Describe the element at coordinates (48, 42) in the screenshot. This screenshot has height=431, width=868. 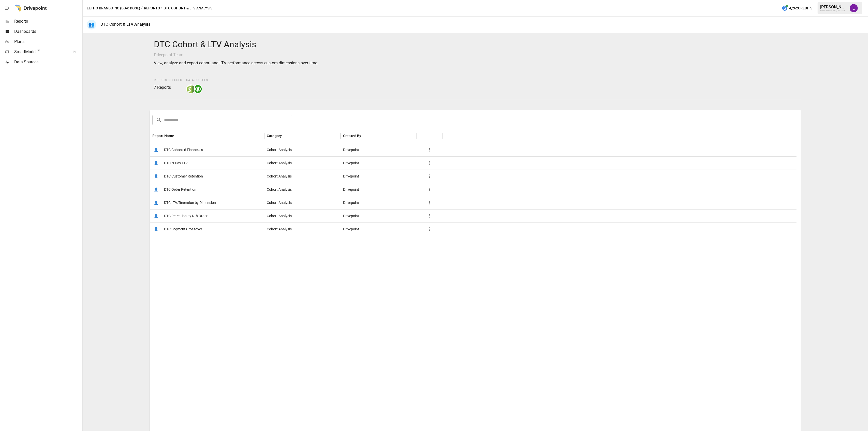
I see `span: Plans` at that location.